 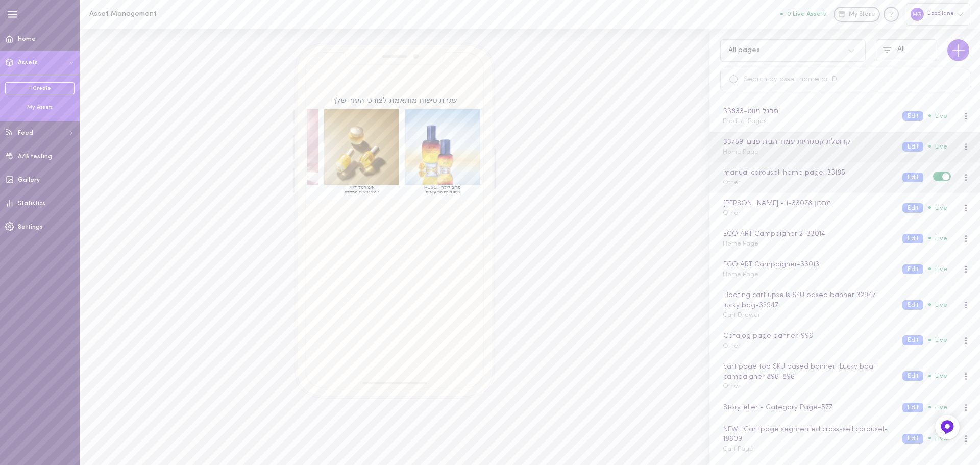 I want to click on span: Home, so click(x=27, y=39).